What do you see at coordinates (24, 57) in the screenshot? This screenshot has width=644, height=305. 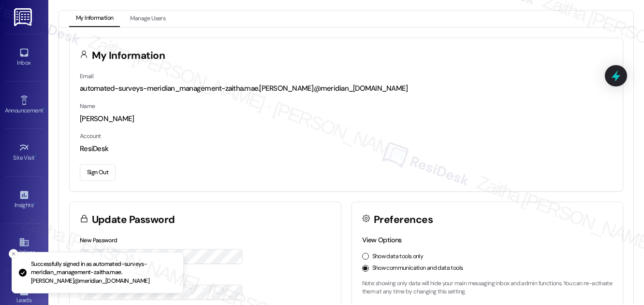 I see `a: Inbox` at bounding box center [24, 57].